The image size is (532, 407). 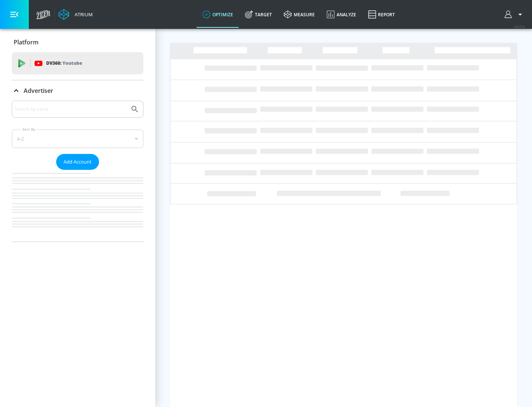 What do you see at coordinates (381, 14) in the screenshot?
I see `a: Report` at bounding box center [381, 14].